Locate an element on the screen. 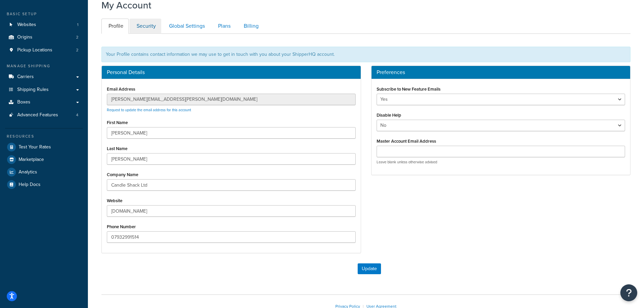 Image resolution: width=644 pixels, height=308 pixels. a: Global Settings is located at coordinates (186, 26).